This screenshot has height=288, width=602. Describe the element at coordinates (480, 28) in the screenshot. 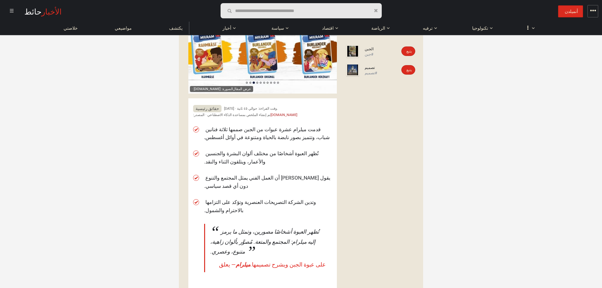

I see `a: تكنولوجيا` at that location.